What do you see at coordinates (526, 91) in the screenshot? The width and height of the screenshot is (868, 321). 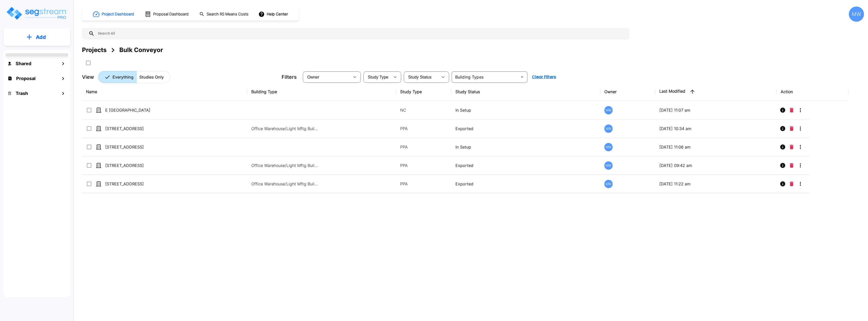 I see `th: Study Status` at bounding box center [526, 91].